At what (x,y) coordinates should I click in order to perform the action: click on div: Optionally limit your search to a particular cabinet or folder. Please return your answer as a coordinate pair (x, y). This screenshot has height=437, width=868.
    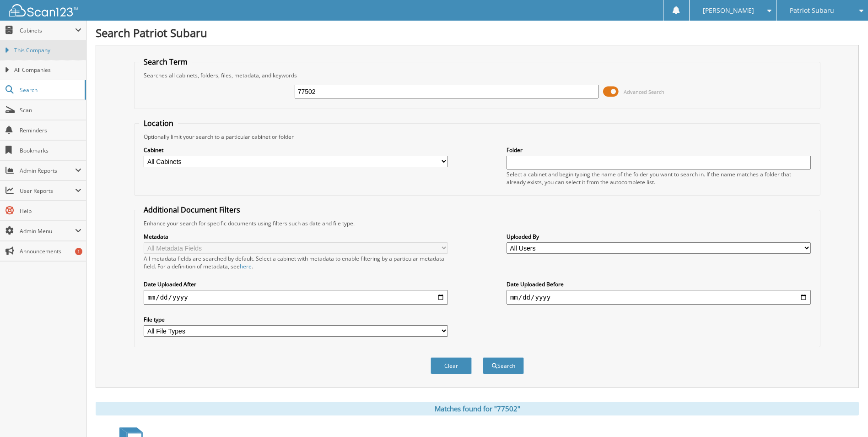
    Looking at the image, I should click on (477, 136).